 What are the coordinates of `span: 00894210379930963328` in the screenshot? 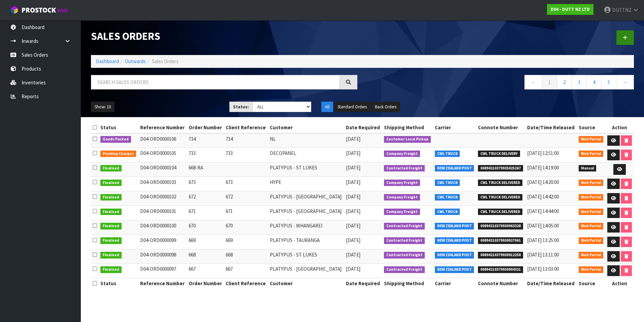 It's located at (501, 226).